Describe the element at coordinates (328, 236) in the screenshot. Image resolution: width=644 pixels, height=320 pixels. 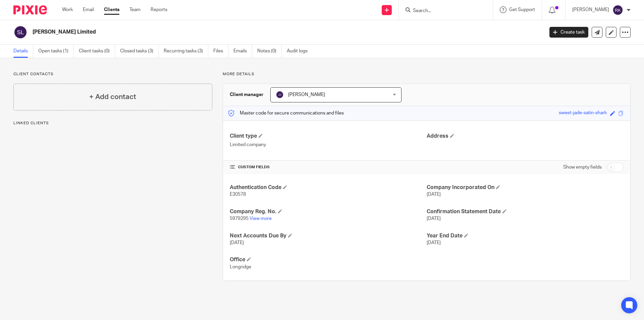
I see `h4: Next Accounts Due By` at that location.